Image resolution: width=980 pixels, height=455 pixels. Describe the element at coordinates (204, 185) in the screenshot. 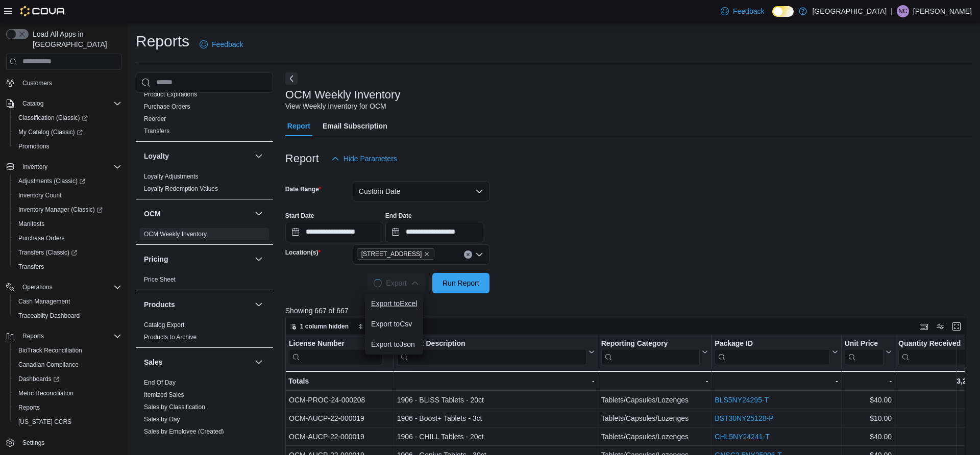

I see `div: Loyalty` at that location.